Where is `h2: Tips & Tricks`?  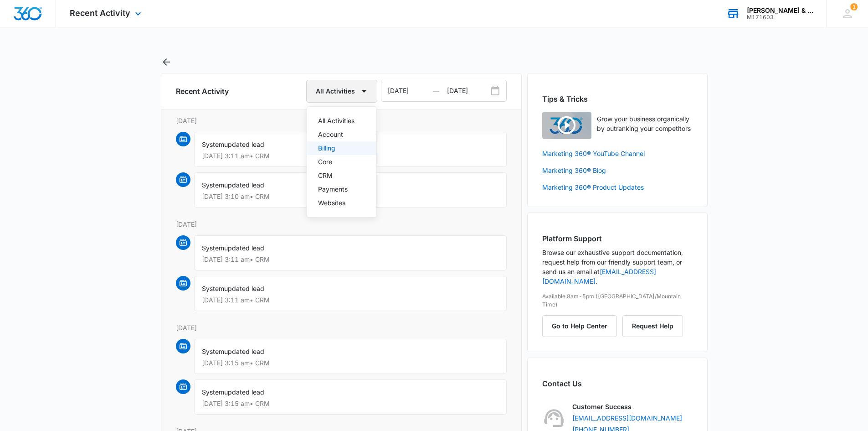
h2: Tips & Tricks is located at coordinates (618, 99).